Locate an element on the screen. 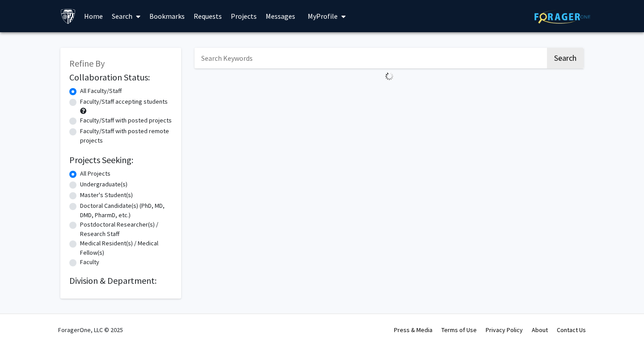 Image resolution: width=644 pixels, height=337 pixels. h2: Projects Seeking: is located at coordinates (121, 160).